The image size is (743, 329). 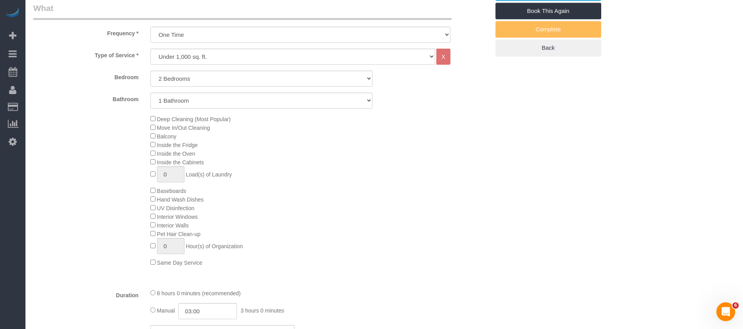 I want to click on span: 8 hours 0 minutes (recommended), so click(x=199, y=293).